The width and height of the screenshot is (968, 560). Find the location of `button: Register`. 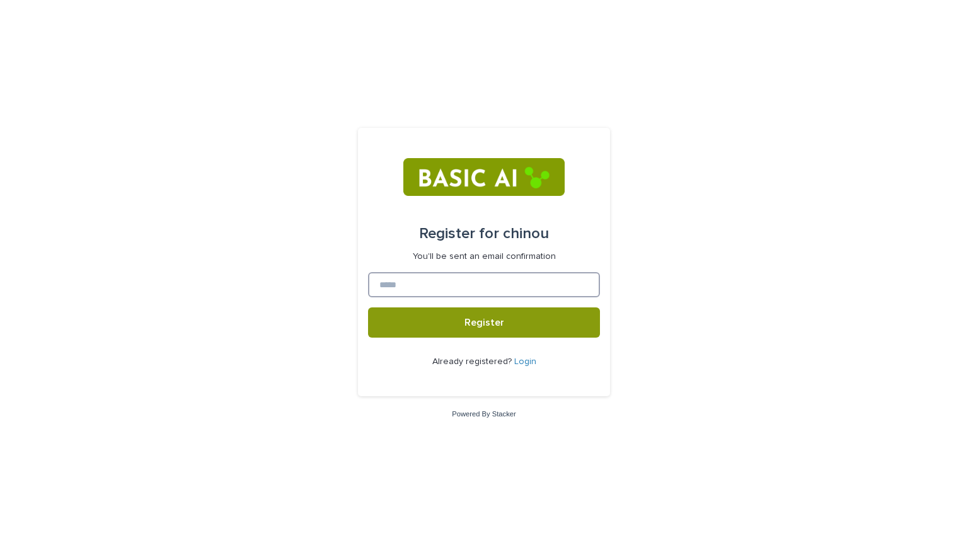

button: Register is located at coordinates (484, 323).